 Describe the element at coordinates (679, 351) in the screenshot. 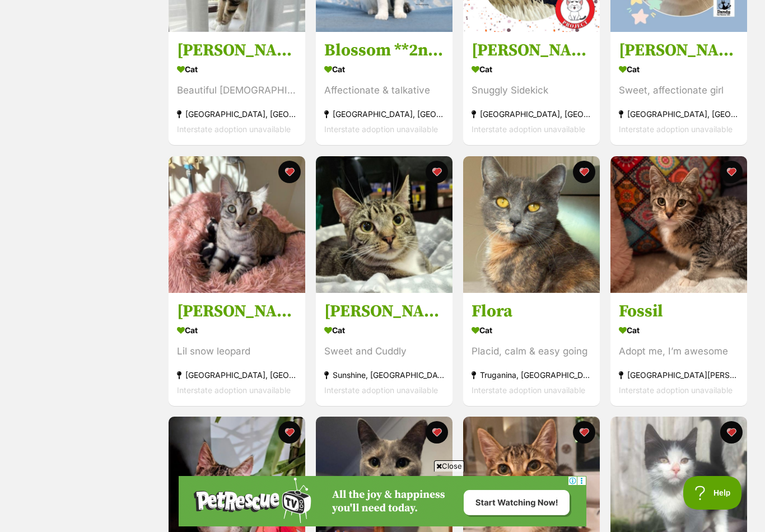

I see `div: Adopt me, I’m awesome` at that location.